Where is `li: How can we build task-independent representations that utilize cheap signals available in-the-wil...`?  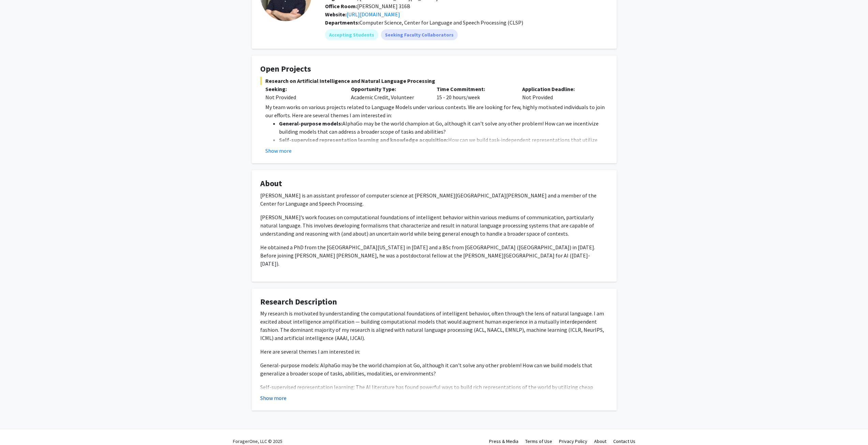 li: How can we build task-independent representations that utilize cheap signals available in-the-wil... is located at coordinates (444, 144).